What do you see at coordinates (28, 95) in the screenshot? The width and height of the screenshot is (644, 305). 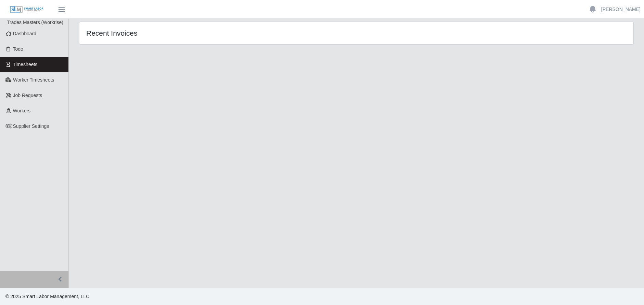 I see `span: Job Requests` at bounding box center [28, 95].